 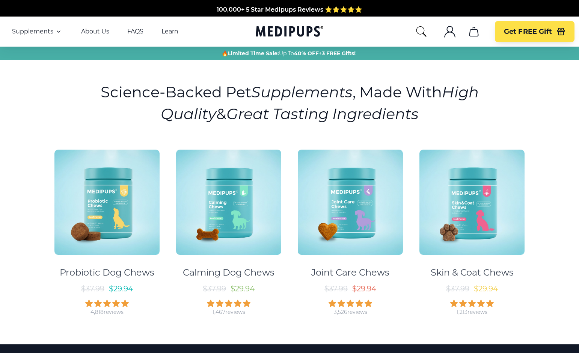 What do you see at coordinates (472, 272) in the screenshot?
I see `div: Skin & Coat Chews` at bounding box center [472, 272].